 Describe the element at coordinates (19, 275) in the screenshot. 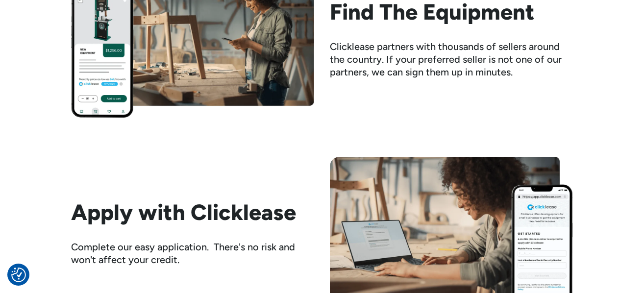

I see `button: Consent Preferences` at that location.